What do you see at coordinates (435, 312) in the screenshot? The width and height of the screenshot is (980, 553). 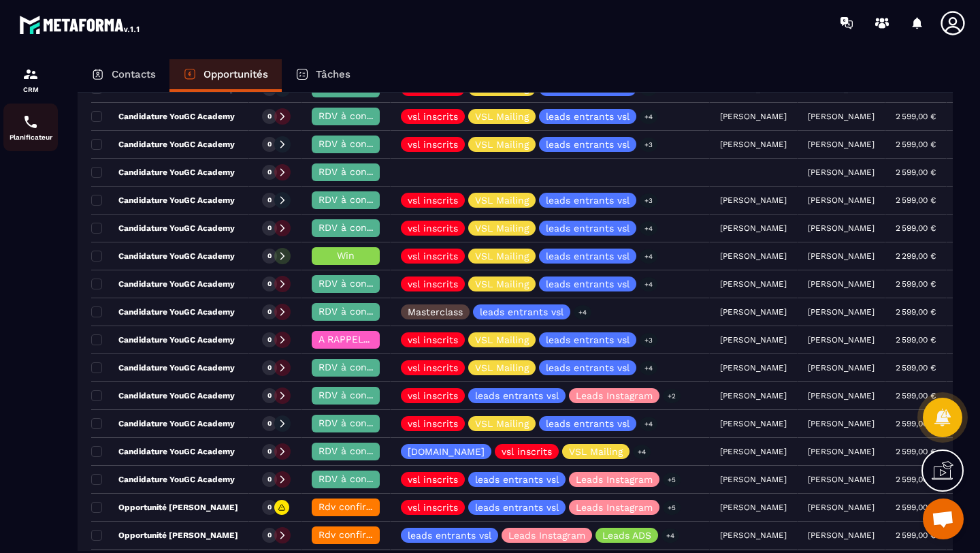 I see `p: Masterclass` at bounding box center [435, 312].